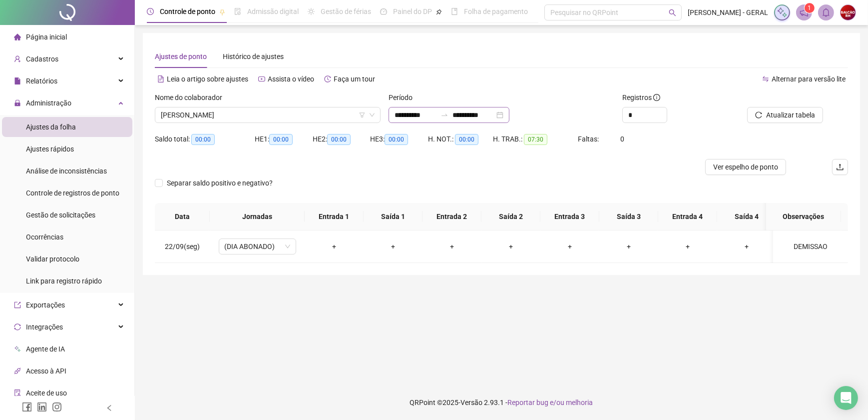 This screenshot has width=868, height=420. What do you see at coordinates (18, 103) in the screenshot?
I see `span: lock` at bounding box center [18, 103].